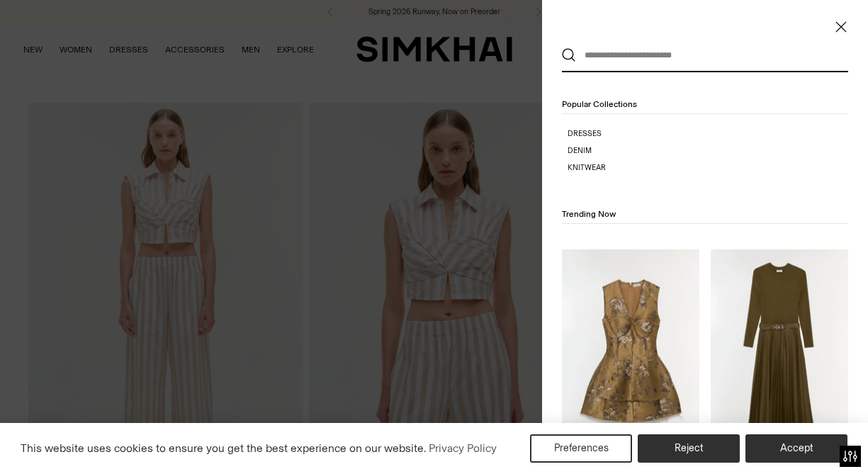 This screenshot has height=474, width=868. Describe the element at coordinates (688, 448) in the screenshot. I see `button: Reject` at that location.